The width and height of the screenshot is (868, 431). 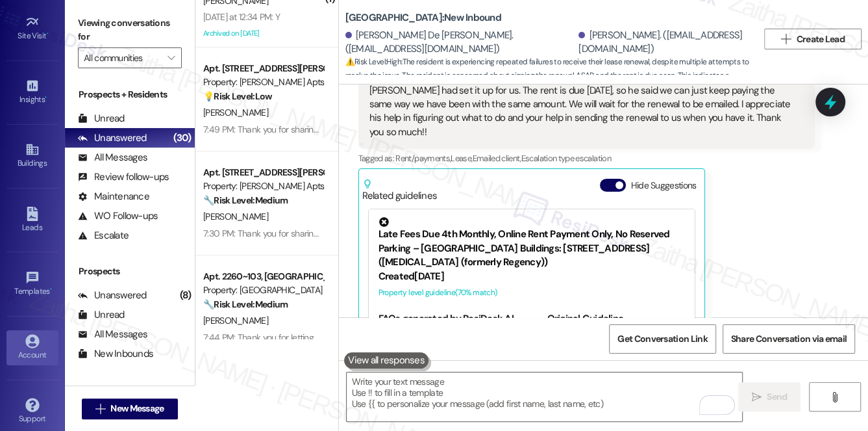 I want to click on div: WO Follow-ups, so click(x=117, y=216).